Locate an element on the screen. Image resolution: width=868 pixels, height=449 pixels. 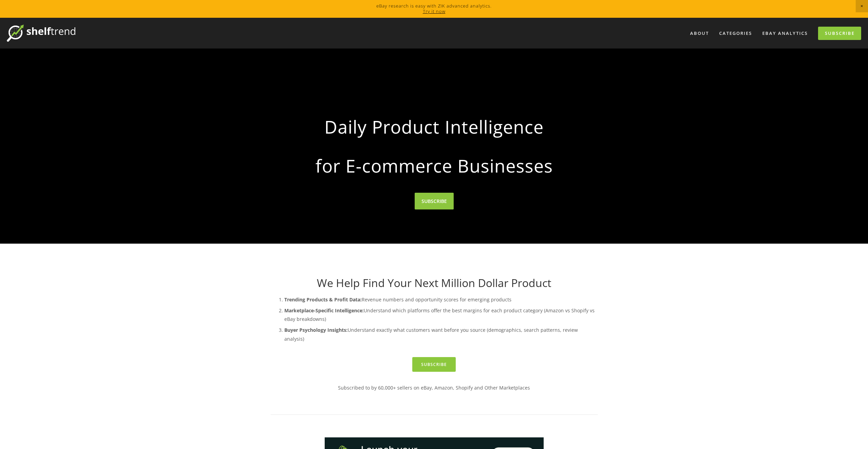
a: Try it now is located at coordinates (434, 11).